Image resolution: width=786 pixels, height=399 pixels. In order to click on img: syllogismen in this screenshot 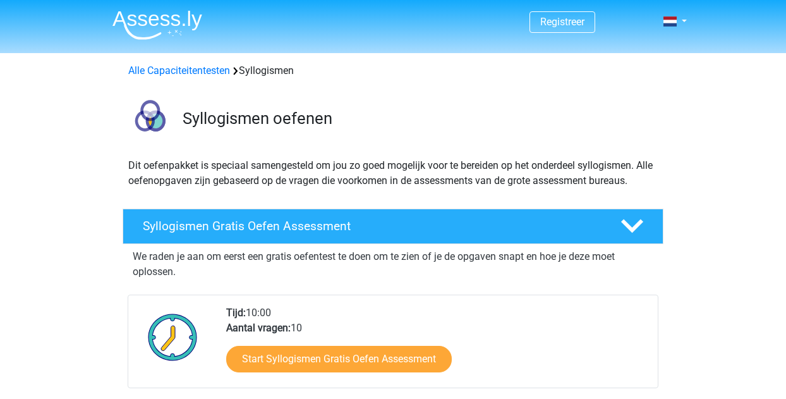, I will do `click(150, 120)`.